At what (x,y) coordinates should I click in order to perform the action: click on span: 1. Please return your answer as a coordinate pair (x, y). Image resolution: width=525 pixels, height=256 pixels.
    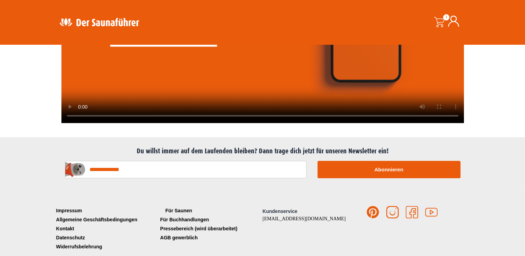
    Looking at the image, I should click on (446, 17).